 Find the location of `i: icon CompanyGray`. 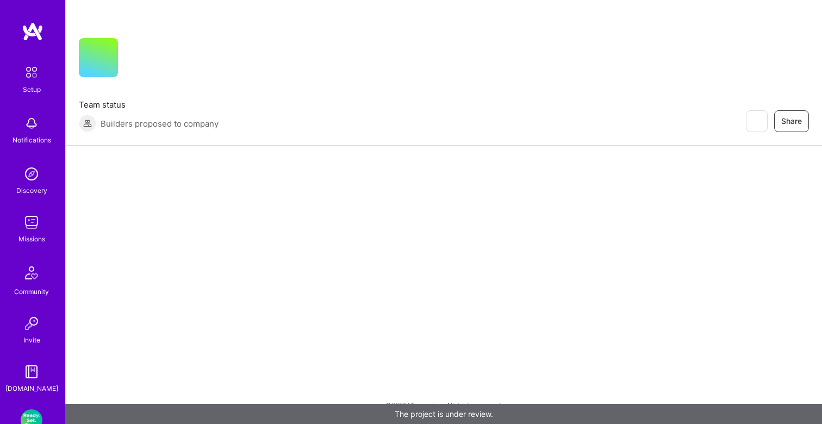

i: icon CompanyGray is located at coordinates (135, 60).